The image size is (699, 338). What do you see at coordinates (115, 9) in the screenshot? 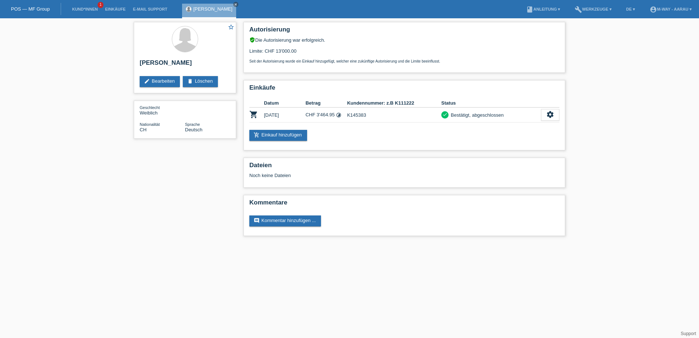
I see `a: Einkäufe` at bounding box center [115, 9].